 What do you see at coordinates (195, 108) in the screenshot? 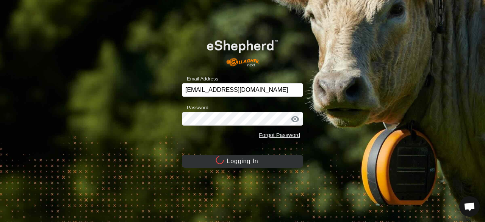
I see `label: Password` at bounding box center [195, 108].